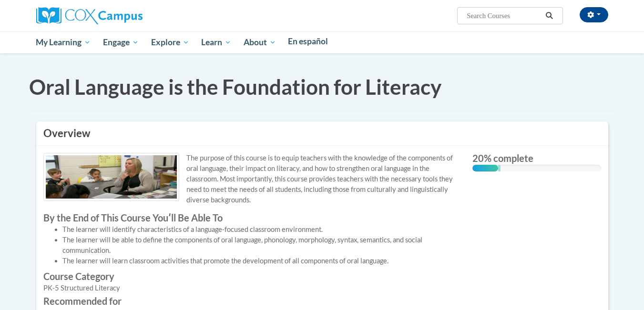  I want to click on img: Course logo image, so click(111, 177).